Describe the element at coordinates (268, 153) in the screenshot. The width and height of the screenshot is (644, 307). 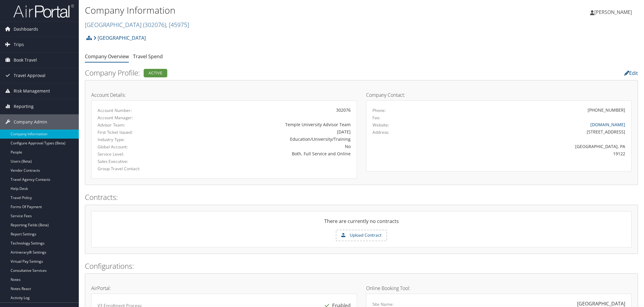
I see `div: Both, Full Service and Online` at that location.